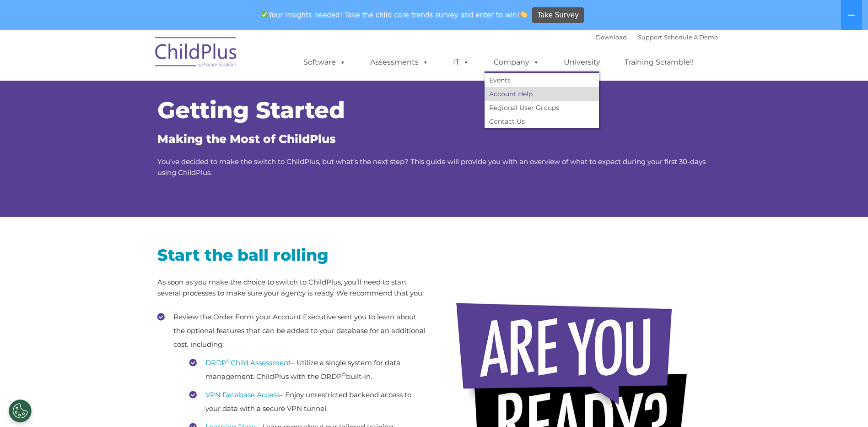 This screenshot has height=427, width=868. What do you see at coordinates (196, 53) in the screenshot?
I see `img: ChildPlus by Procare Solutions` at bounding box center [196, 53].